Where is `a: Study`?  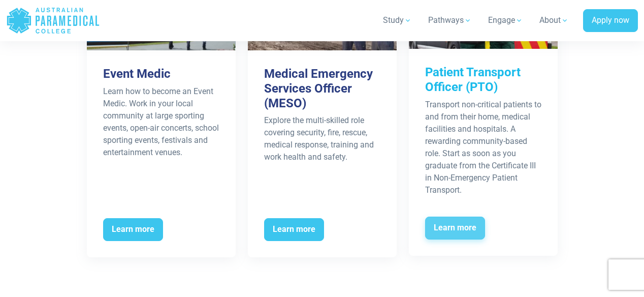 a: Study is located at coordinates (397, 21).